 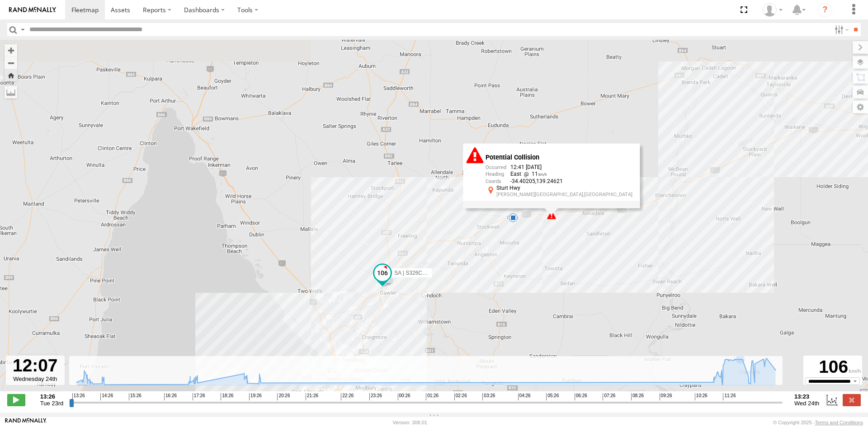 What do you see at coordinates (11, 63) in the screenshot?
I see `button: Zoom out` at bounding box center [11, 63].